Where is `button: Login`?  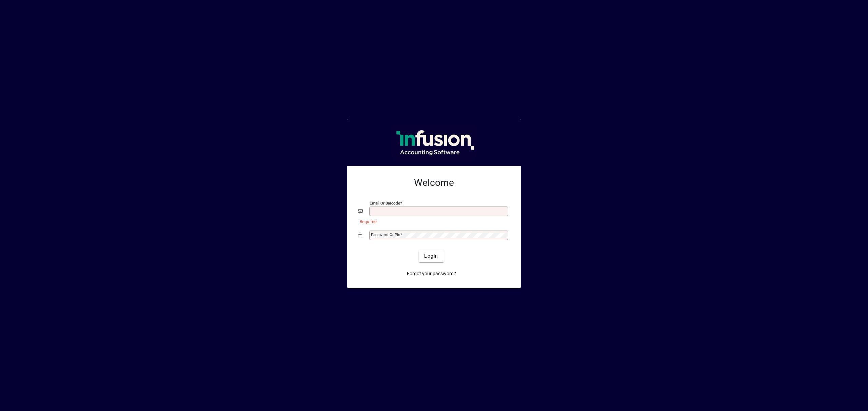 button: Login is located at coordinates (431, 256).